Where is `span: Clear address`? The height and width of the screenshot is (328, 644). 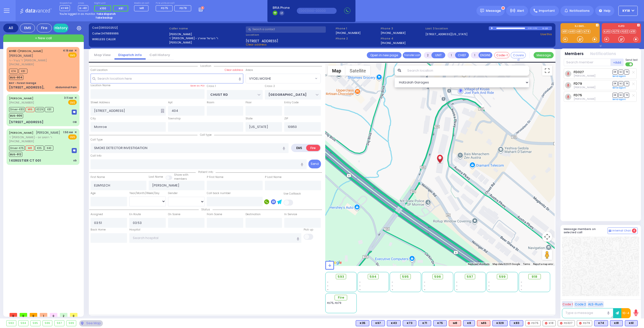
span: Clear address is located at coordinates (256, 44).